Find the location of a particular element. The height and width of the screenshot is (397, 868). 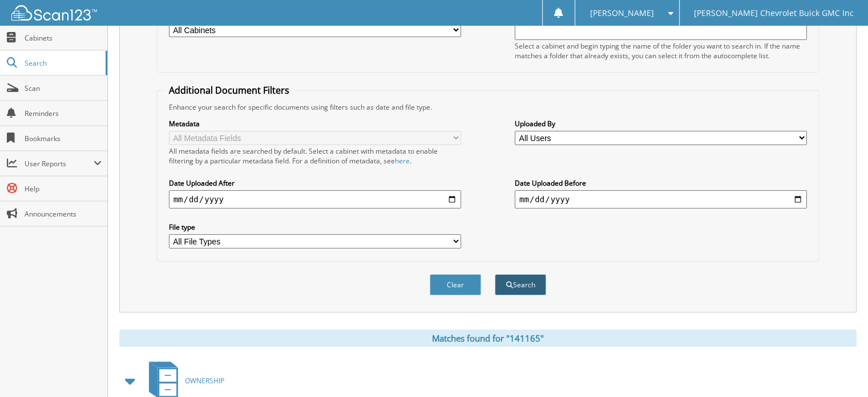

div: Enhance your search for specific documents using filters such as date and file type. is located at coordinates (488, 107).